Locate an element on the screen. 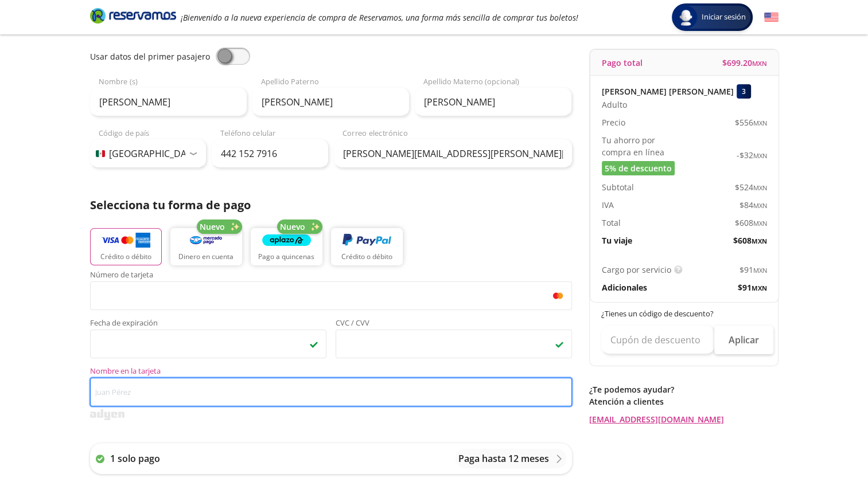  span: Iniciar sesión is located at coordinates (723, 17).